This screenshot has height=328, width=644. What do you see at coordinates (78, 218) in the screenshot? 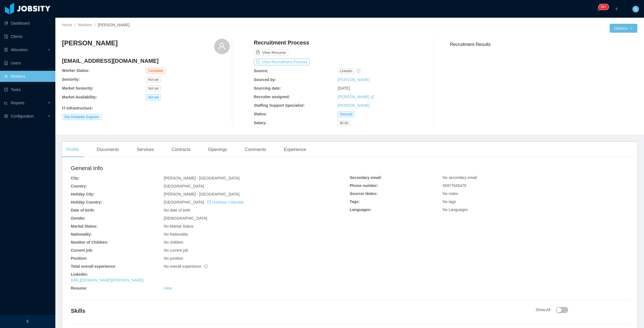
I see `b: Gender:` at bounding box center [78, 218].